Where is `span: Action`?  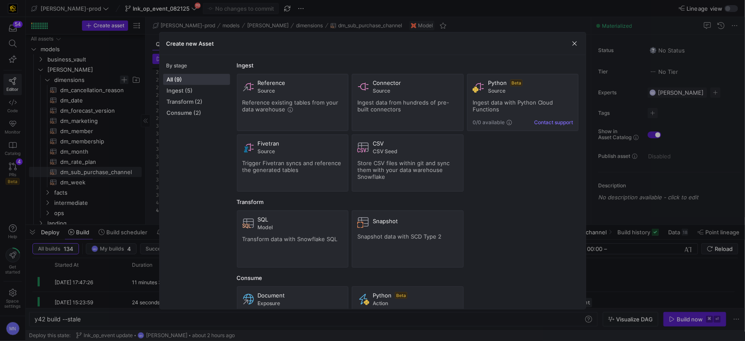
span: Action is located at coordinates (416, 304).